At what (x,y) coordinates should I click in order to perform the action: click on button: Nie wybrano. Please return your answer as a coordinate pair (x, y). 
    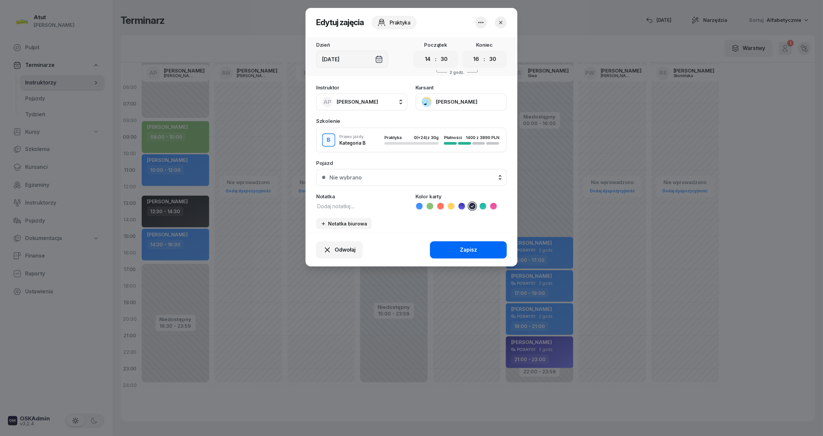
    Looking at the image, I should click on (411, 177).